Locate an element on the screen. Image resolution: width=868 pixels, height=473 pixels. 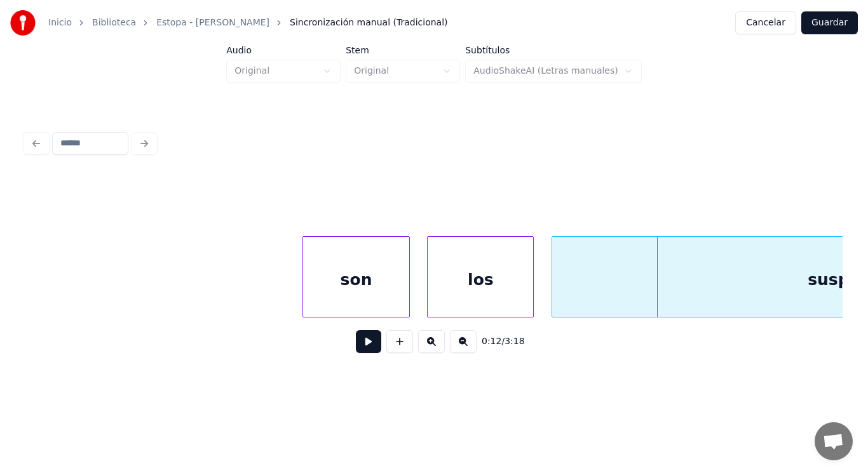
button: Cancelar is located at coordinates (766, 23).